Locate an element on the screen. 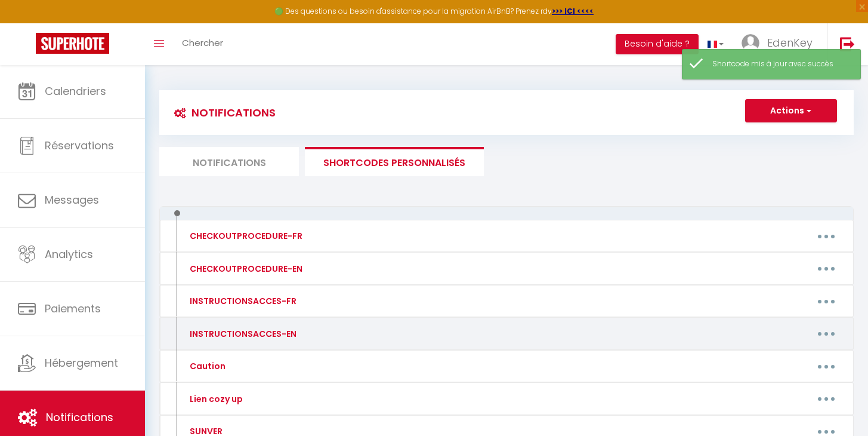 The height and width of the screenshot is (436, 868). div: INSTRUCTIONSACCES-FR is located at coordinates (242, 301).